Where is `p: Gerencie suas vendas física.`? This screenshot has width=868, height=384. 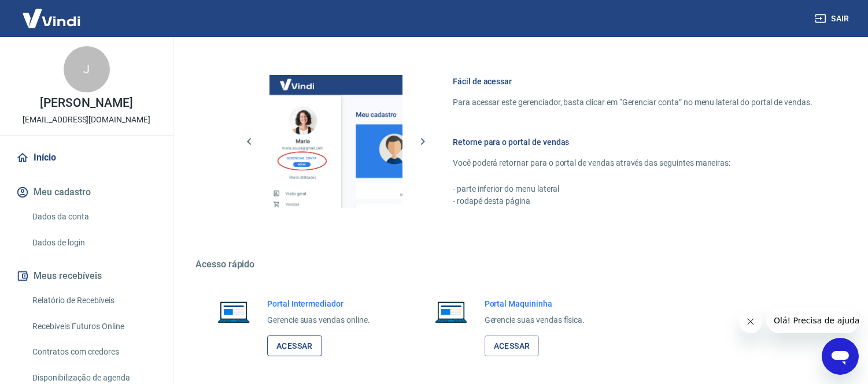
p: Gerencie suas vendas física. is located at coordinates (534, 320).